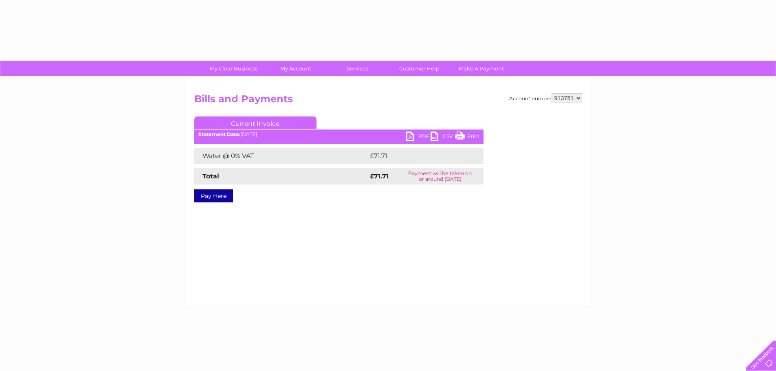 The width and height of the screenshot is (776, 371). I want to click on td: Water @ 0% VAT, so click(281, 156).